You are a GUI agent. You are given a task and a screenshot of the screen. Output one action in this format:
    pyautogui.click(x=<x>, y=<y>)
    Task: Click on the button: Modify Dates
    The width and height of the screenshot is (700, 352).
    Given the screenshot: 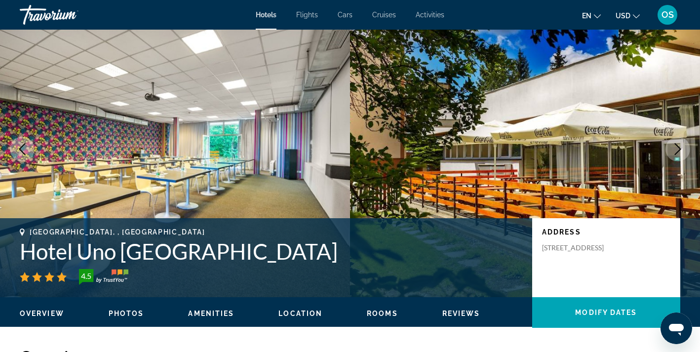 What is the action you would take?
    pyautogui.click(x=606, y=313)
    